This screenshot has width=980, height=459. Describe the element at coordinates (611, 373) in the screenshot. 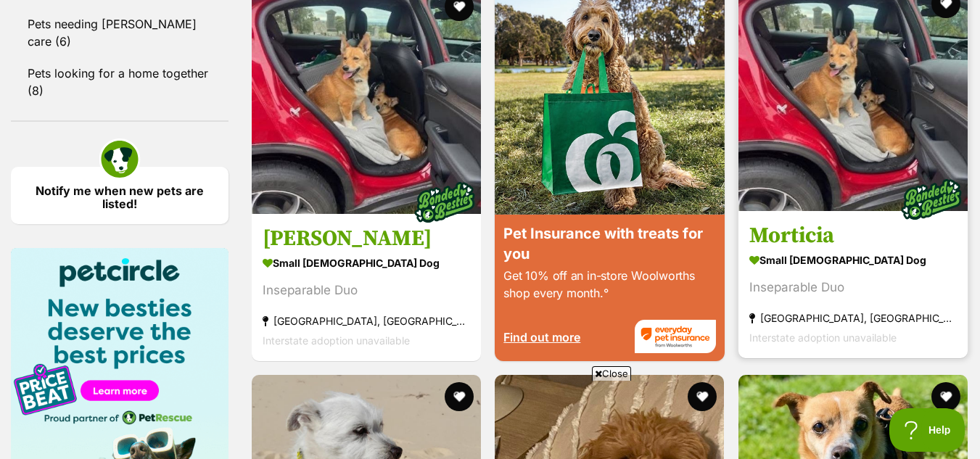

I see `span: Close` at that location.